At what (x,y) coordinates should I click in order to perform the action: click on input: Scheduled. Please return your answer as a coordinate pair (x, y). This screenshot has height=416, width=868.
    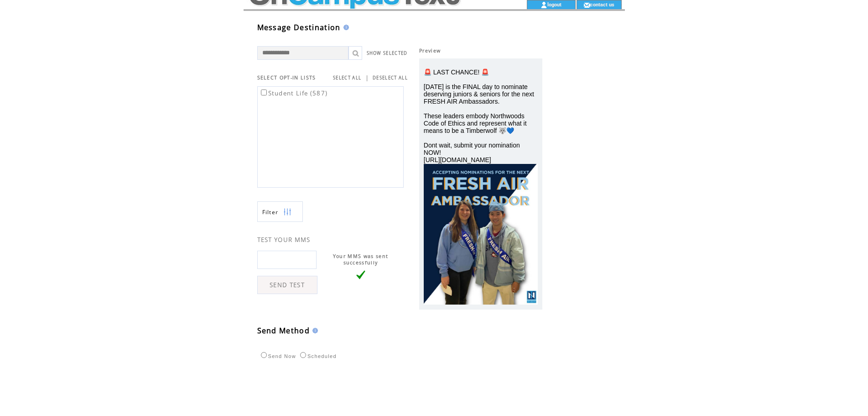
    Looking at the image, I should click on (303, 355).